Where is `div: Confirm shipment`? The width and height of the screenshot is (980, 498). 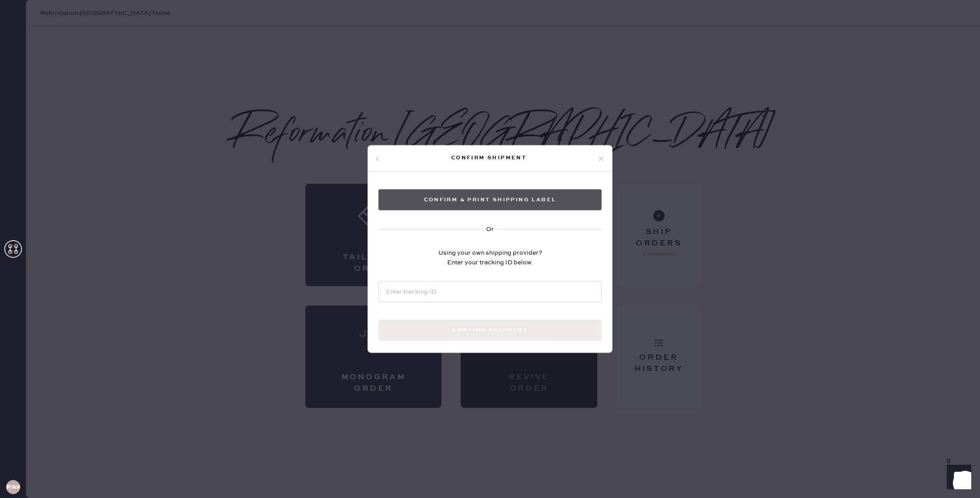
div: Confirm shipment is located at coordinates (488, 158).